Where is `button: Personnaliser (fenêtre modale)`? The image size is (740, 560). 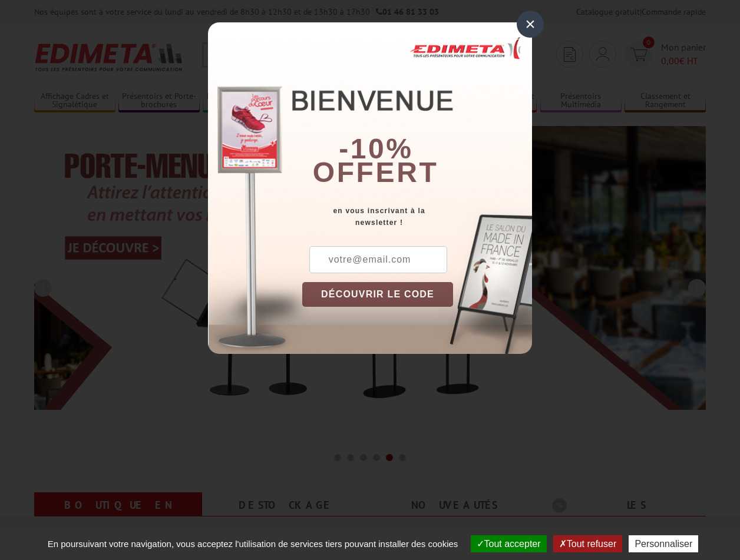
button: Personnaliser (fenêtre modale) is located at coordinates (663, 543).